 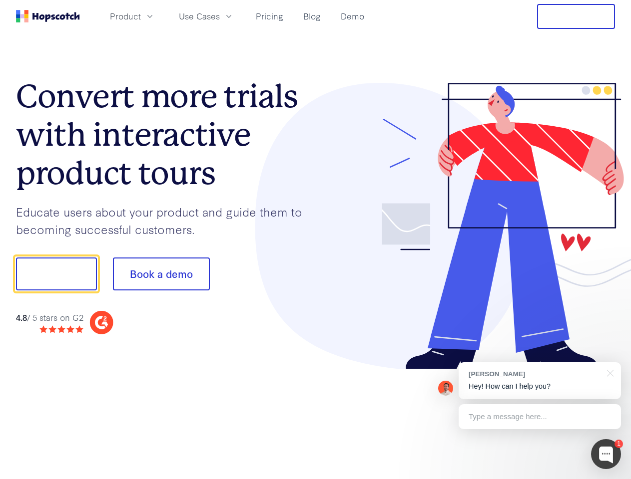 What do you see at coordinates (352, 16) in the screenshot?
I see `a: Demo` at bounding box center [352, 16].